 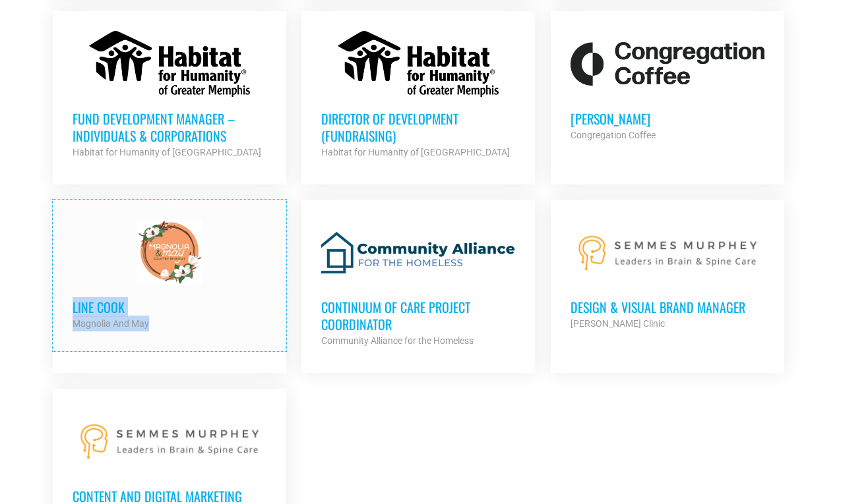 What do you see at coordinates (667, 307) in the screenshot?
I see `h3: Design & Visual Brand Manager` at bounding box center [667, 307].